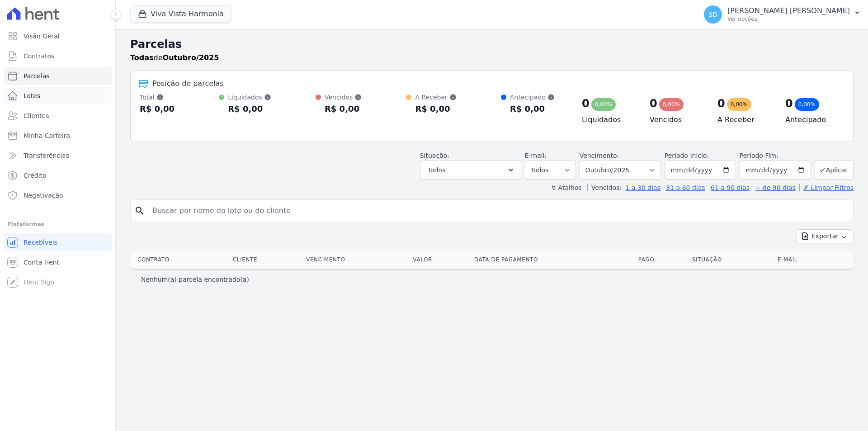 This screenshot has height=431, width=868. Describe the element at coordinates (805, 260) in the screenshot. I see `th: E-mail` at that location.